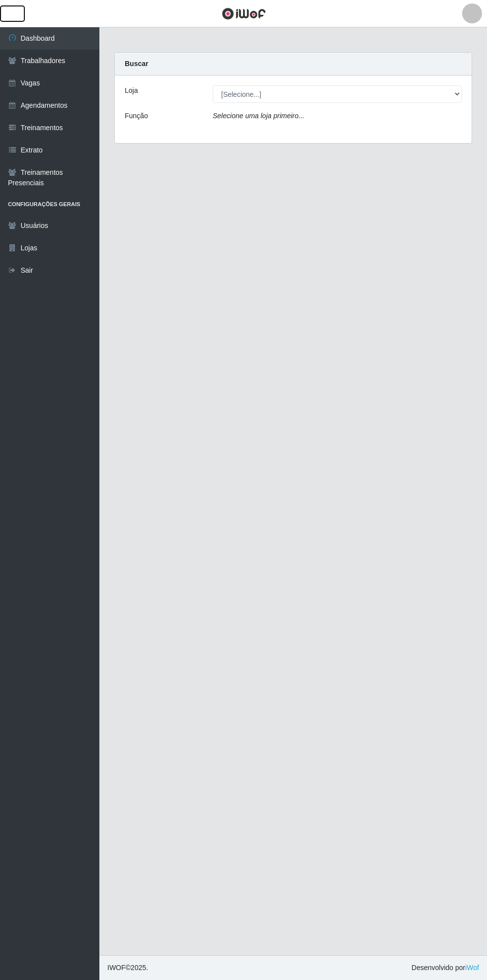  I want to click on span: IWOF, so click(116, 968).